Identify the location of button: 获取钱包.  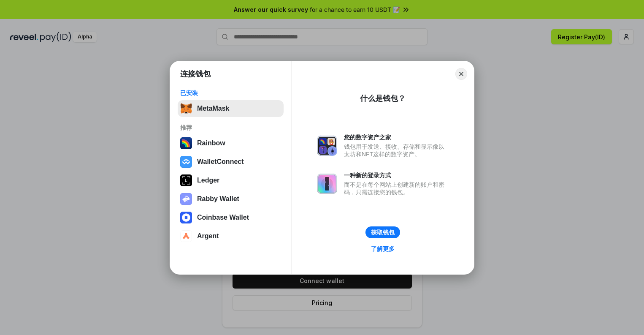
(383, 232).